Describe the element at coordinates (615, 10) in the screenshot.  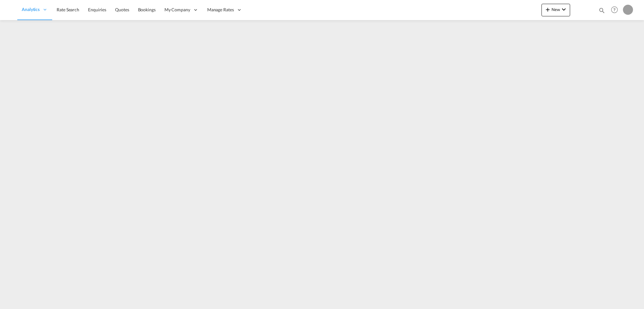
I see `span: Help` at that location.